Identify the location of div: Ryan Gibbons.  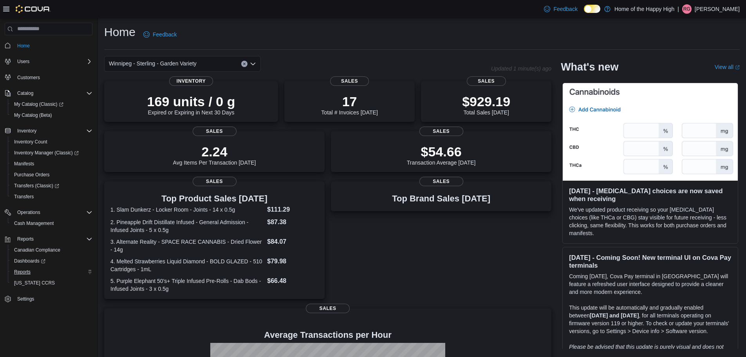
(687, 9).